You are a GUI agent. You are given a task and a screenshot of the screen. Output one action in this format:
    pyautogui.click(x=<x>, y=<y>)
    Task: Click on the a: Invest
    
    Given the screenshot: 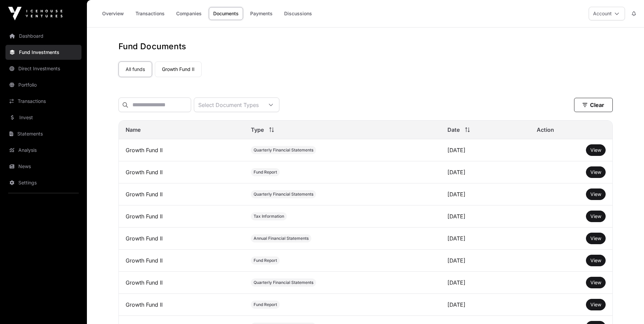 What is the action you would take?
    pyautogui.click(x=44, y=118)
    